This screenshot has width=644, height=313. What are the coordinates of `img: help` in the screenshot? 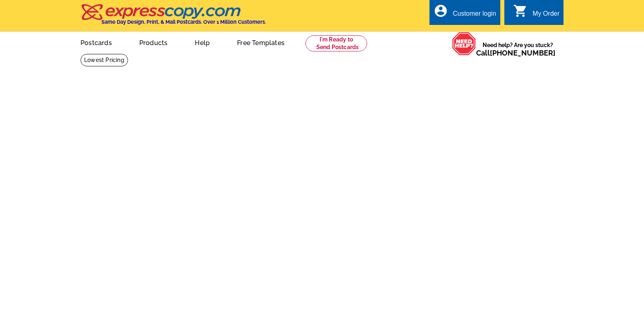 It's located at (464, 43).